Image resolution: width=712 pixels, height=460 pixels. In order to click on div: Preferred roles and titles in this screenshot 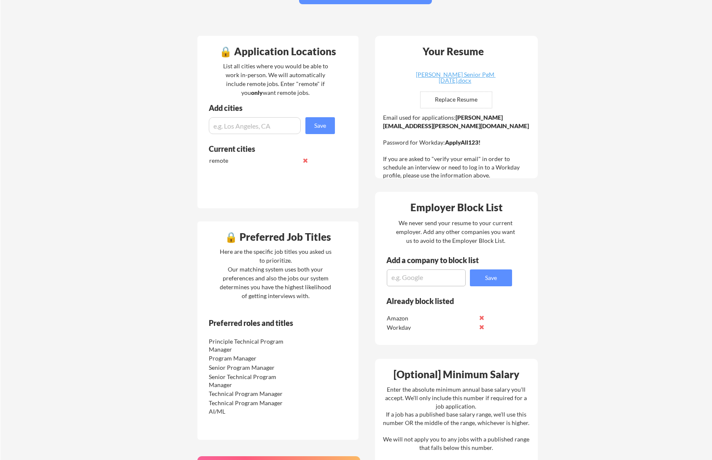, I will do `click(266, 323)`.